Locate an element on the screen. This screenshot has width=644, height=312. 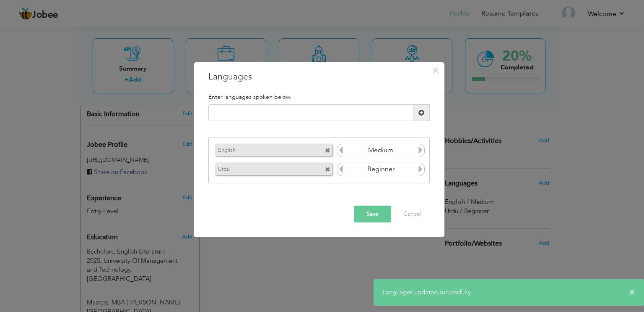
h3: Languages is located at coordinates (319, 77).